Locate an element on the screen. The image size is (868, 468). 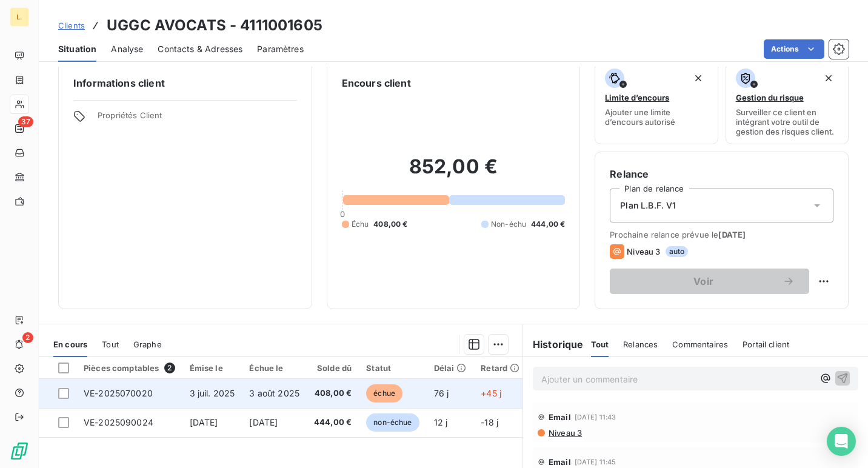
span: VE-2025090024 is located at coordinates (118, 422).